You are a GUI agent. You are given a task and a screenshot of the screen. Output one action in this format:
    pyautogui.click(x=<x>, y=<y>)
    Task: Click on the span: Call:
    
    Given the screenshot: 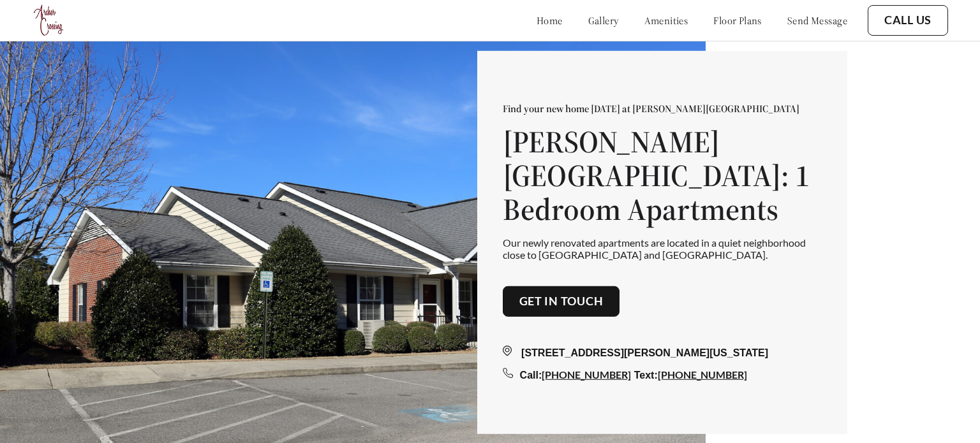 What is the action you would take?
    pyautogui.click(x=531, y=375)
    